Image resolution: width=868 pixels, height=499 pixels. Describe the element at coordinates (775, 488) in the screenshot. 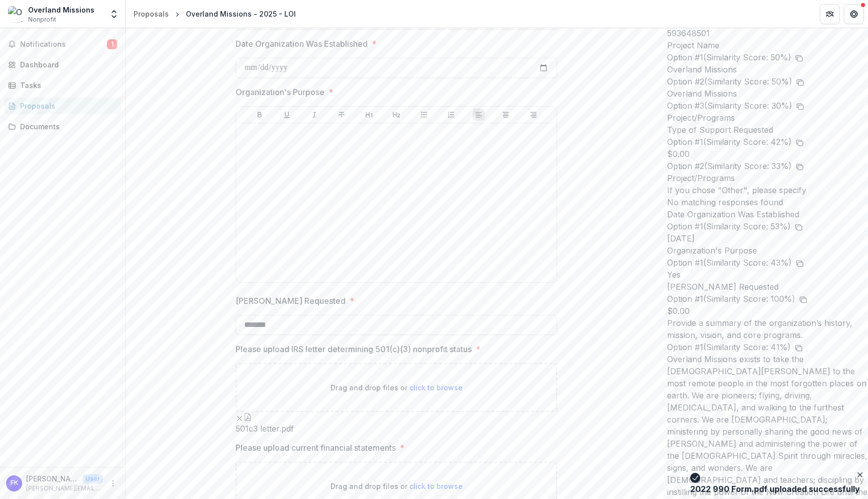

I see `div: 2022 990 Form.pdf uploaded successfully` at that location.